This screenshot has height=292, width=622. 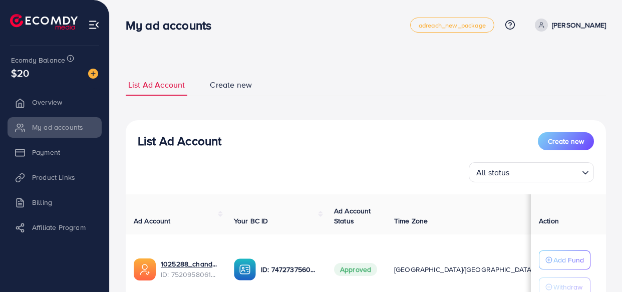 What do you see at coordinates (189, 264) in the screenshot?
I see `a: 1025288_chandsitara 2_1751109521773` at bounding box center [189, 264].